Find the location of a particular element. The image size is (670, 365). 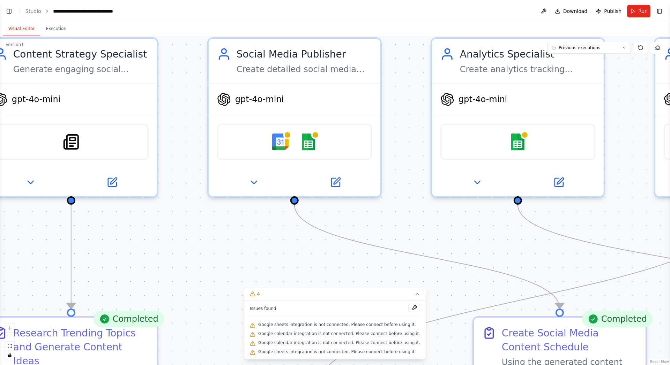

div: React Flow controls is located at coordinates (10, 342).